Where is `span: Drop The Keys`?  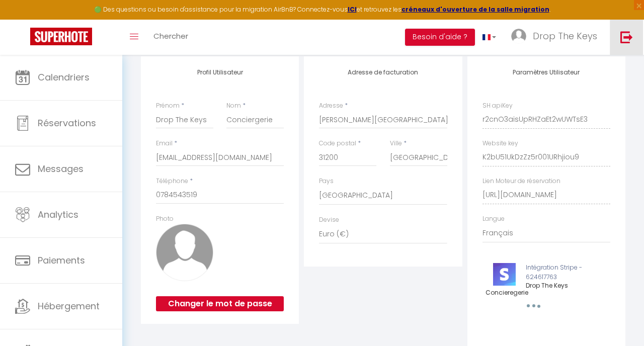 span: Drop The Keys is located at coordinates (565, 35).